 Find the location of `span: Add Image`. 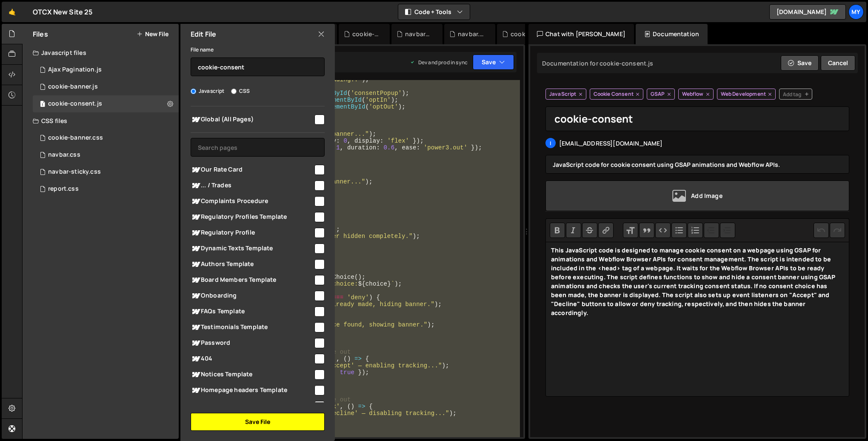

span: Add Image is located at coordinates (706, 196).